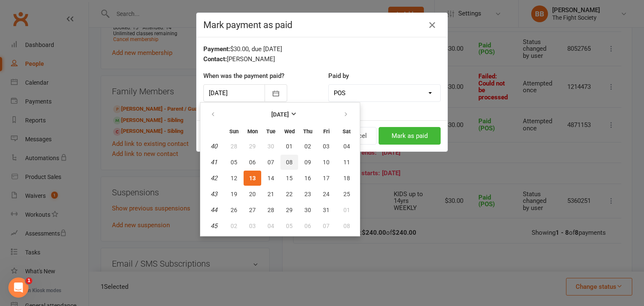 The image size is (644, 306). I want to click on span: 16, so click(307, 178).